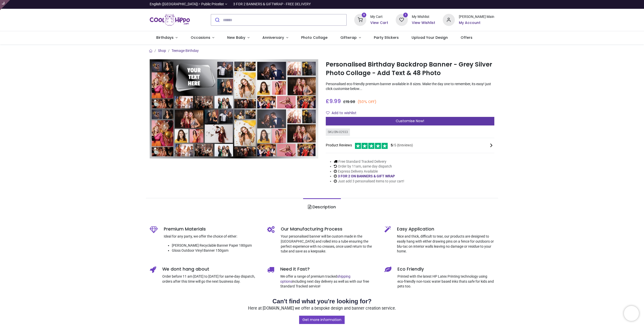 The image size is (644, 326). Describe the element at coordinates (350, 102) in the screenshot. I see `span: 19.98` at that location.